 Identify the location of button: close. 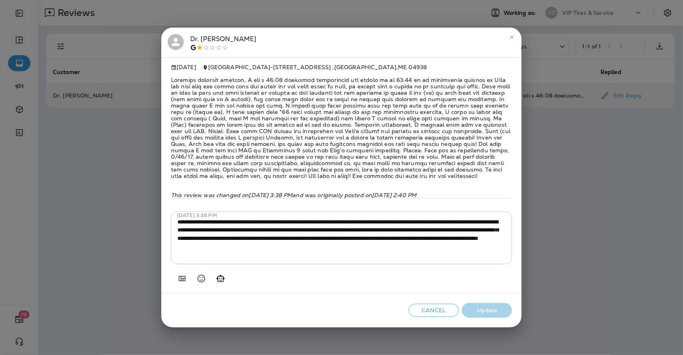
(512, 37).